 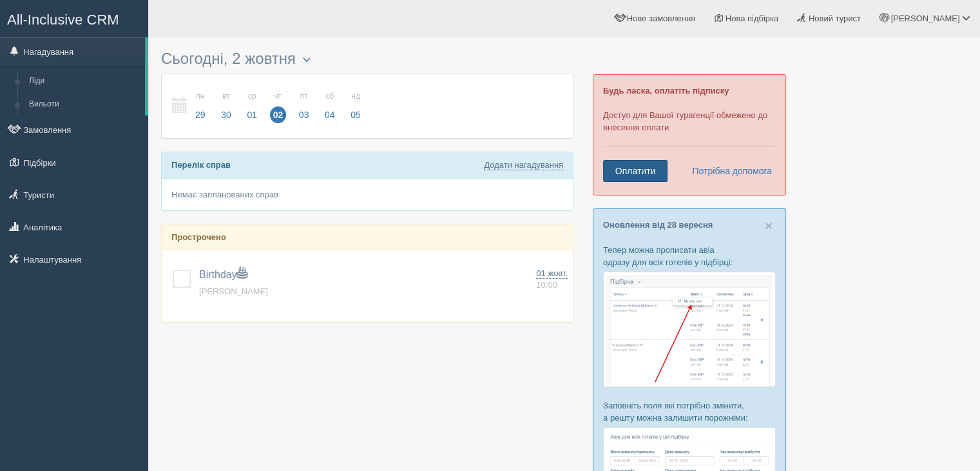 What do you see at coordinates (769, 225) in the screenshot?
I see `button: Close` at bounding box center [769, 225].